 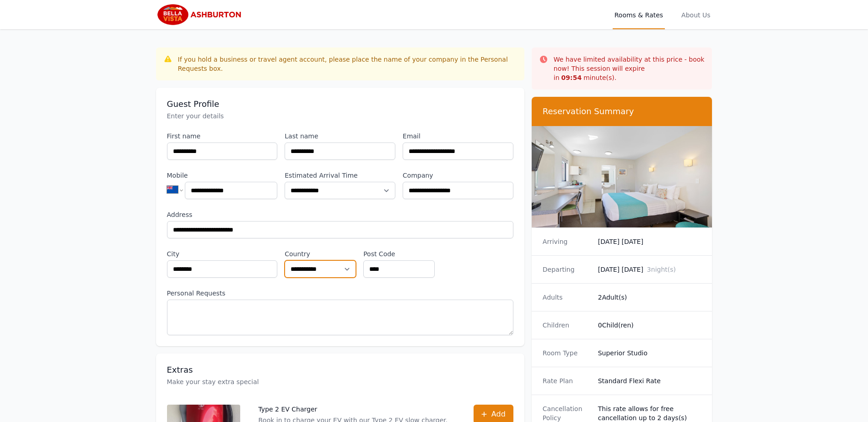 What do you see at coordinates (649, 353) in the screenshot?
I see `dd: Superior Studio` at bounding box center [649, 353].